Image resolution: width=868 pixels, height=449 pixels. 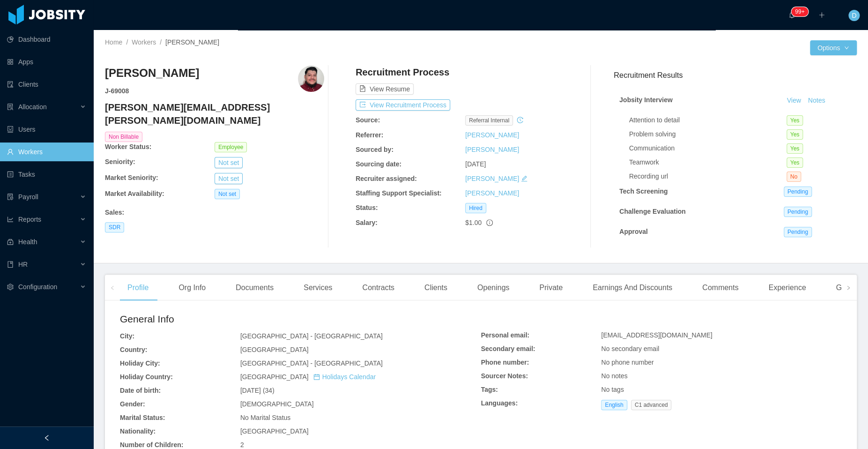 What do you see at coordinates (504, 376) in the screenshot?
I see `b: Sourcer Notes:` at bounding box center [504, 376].